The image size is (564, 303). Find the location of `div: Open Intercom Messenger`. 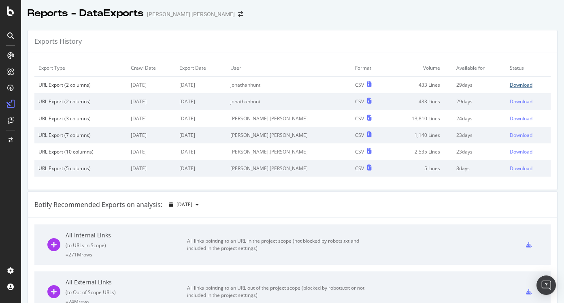

div: Open Intercom Messenger is located at coordinates (547, 285).